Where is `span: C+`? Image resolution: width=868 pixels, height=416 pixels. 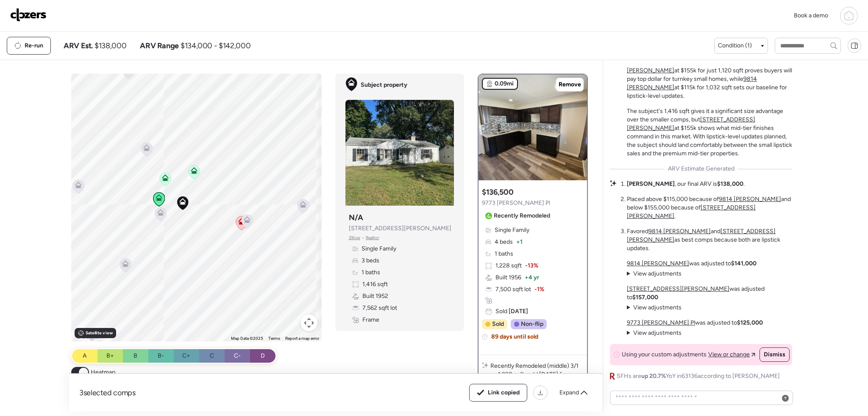 span: C+ is located at coordinates (186, 356).